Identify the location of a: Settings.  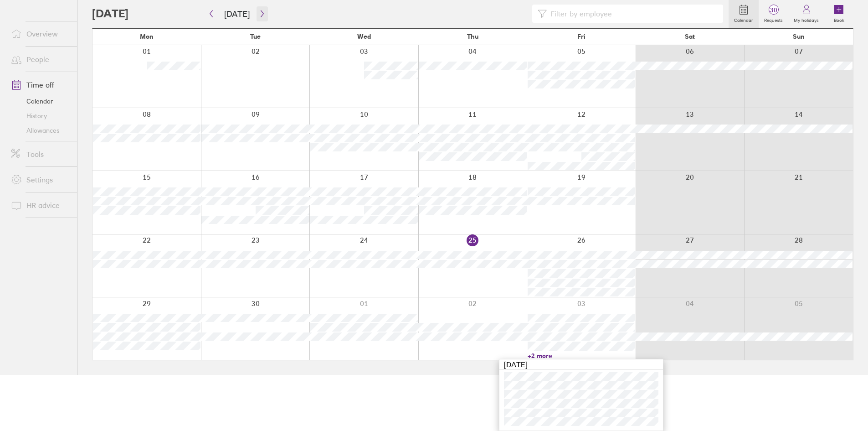
(40, 180).